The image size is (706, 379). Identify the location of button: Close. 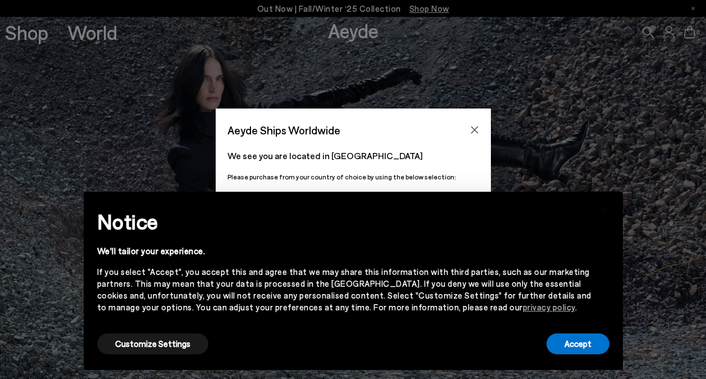
(475, 130).